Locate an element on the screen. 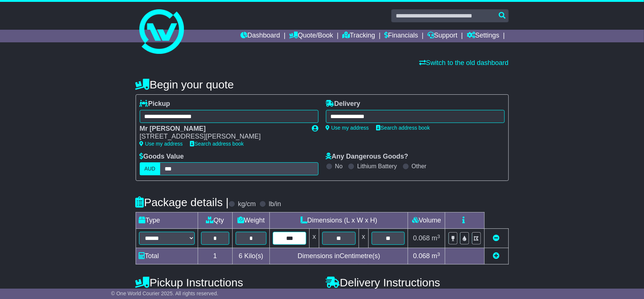  a: Financials is located at coordinates (401, 36).